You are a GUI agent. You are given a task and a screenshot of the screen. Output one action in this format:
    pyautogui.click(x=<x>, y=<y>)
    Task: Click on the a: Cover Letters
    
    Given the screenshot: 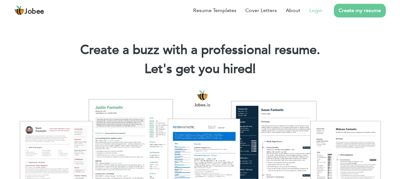 What is the action you would take?
    pyautogui.click(x=261, y=10)
    